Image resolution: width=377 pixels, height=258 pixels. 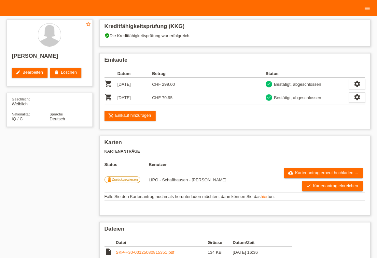 What do you see at coordinates (235, 62) in the screenshot?
I see `h2: Einkäufe` at bounding box center [235, 62].